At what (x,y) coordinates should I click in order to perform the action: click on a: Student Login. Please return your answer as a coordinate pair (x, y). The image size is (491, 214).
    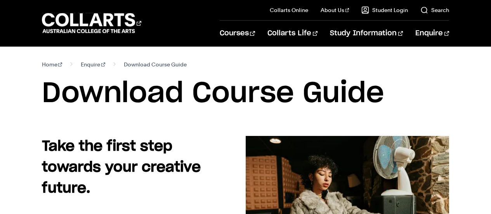
    Looking at the image, I should click on (385, 10).